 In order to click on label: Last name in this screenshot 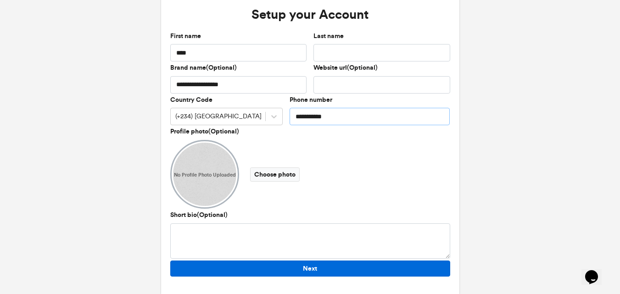, I will do `click(329, 36)`.